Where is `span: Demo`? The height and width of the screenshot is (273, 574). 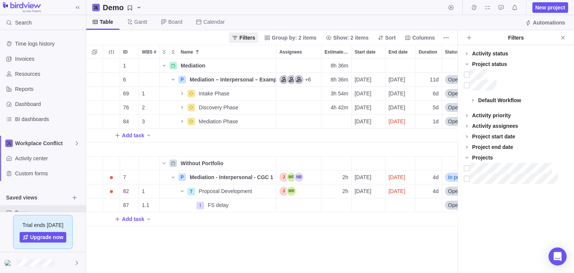 span: Demo is located at coordinates (122, 8).